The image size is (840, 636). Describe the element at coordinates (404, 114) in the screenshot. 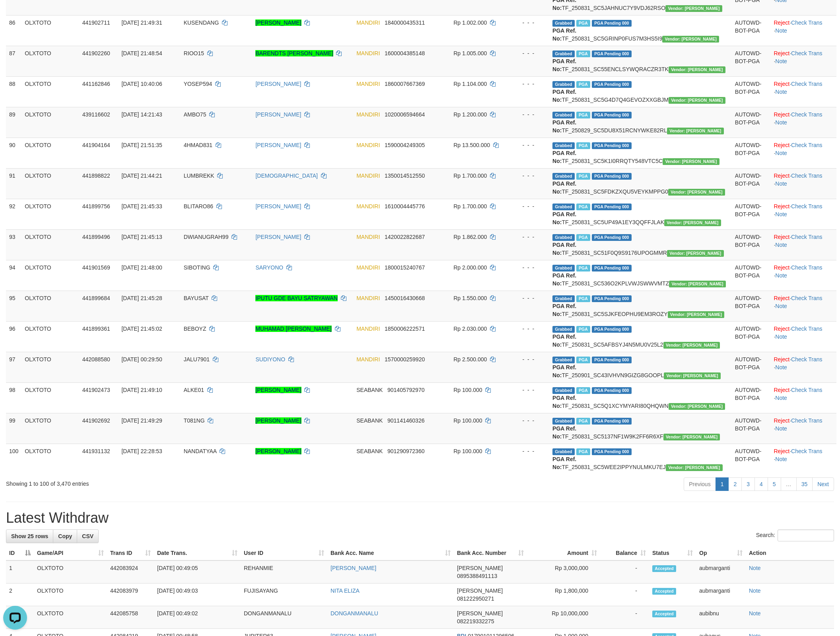

I see `span: Copy 1020006594664 to clipboard` at that location.